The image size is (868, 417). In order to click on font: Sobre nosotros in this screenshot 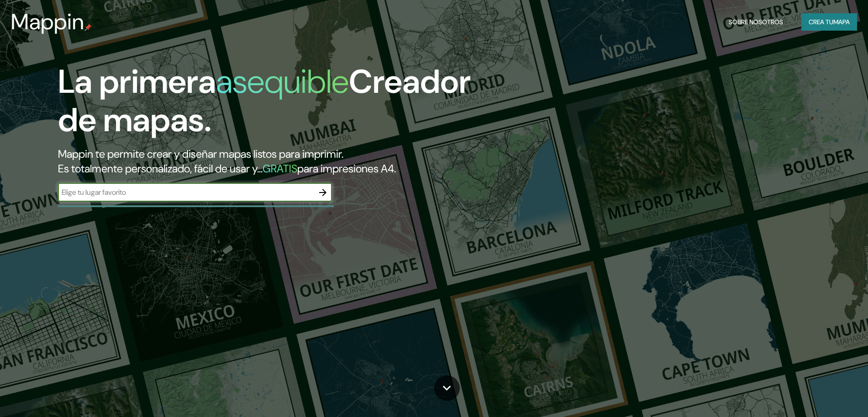, I will do `click(756, 22)`.